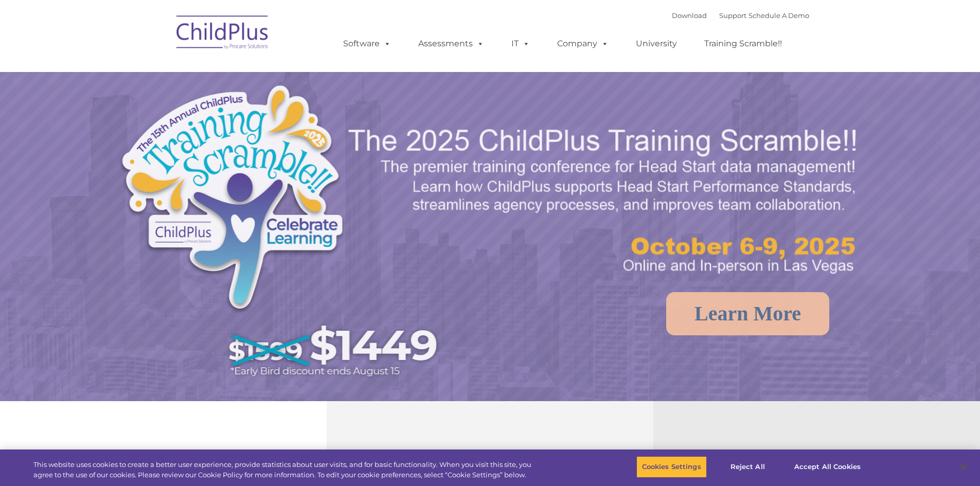  Describe the element at coordinates (158, 71) in the screenshot. I see `span: Last name` at that location.